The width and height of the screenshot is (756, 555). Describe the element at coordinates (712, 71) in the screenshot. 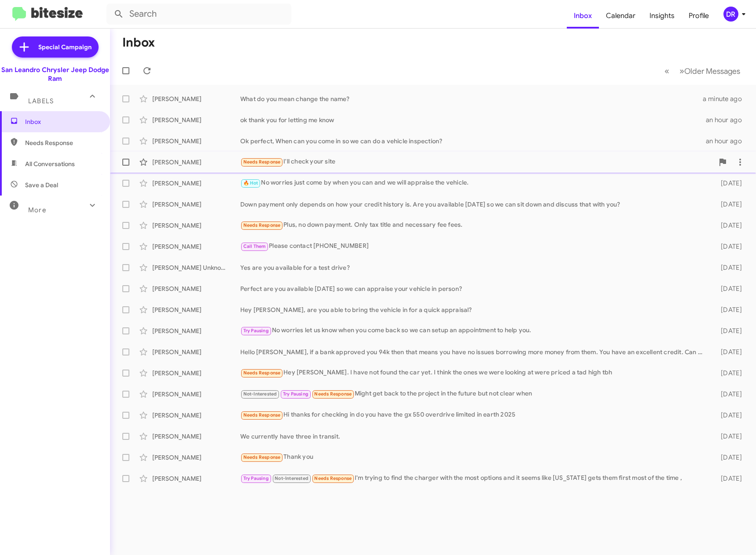

I see `span: Older Messages` at that location.